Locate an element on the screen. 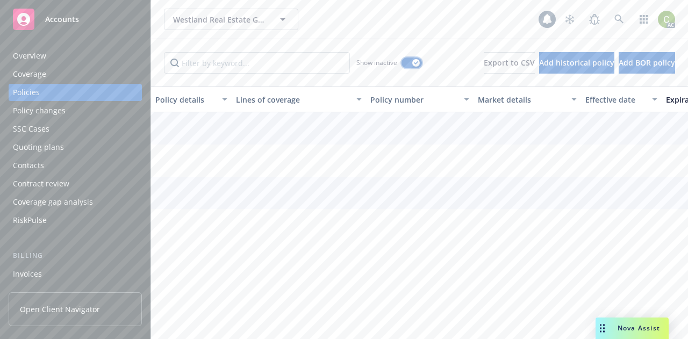  button: Add BOR policy is located at coordinates (647, 63).